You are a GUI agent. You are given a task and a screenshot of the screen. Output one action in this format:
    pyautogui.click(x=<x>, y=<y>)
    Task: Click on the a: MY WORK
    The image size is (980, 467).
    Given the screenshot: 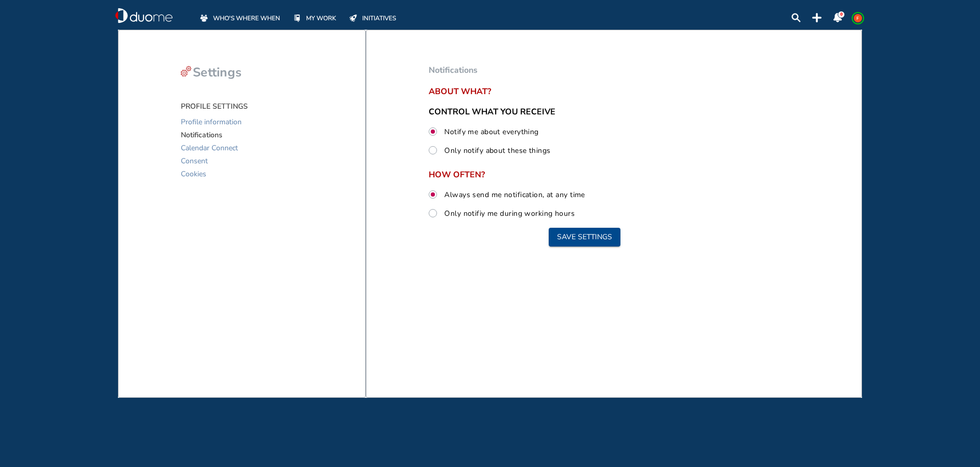 What is the action you would take?
    pyautogui.click(x=314, y=18)
    